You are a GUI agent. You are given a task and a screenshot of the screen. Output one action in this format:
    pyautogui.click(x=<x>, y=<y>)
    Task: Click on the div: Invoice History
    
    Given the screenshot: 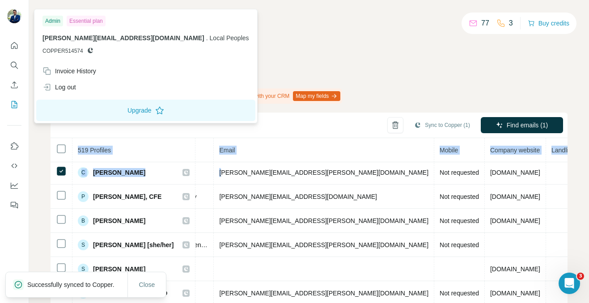 What is the action you would take?
    pyautogui.click(x=69, y=71)
    